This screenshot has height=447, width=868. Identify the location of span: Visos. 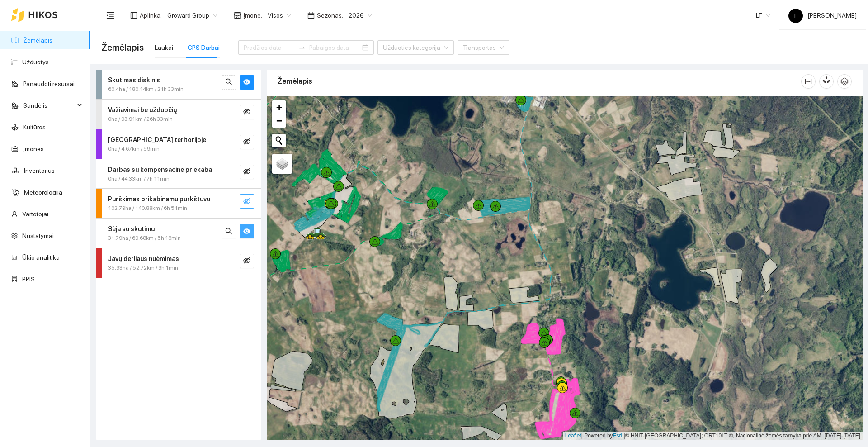
(279, 15).